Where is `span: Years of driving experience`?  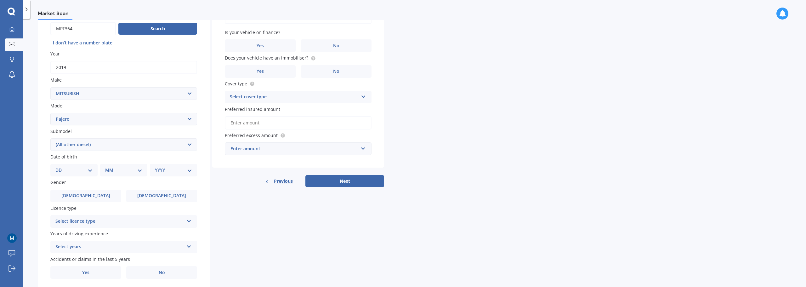 span: Years of driving experience is located at coordinates (79, 233).